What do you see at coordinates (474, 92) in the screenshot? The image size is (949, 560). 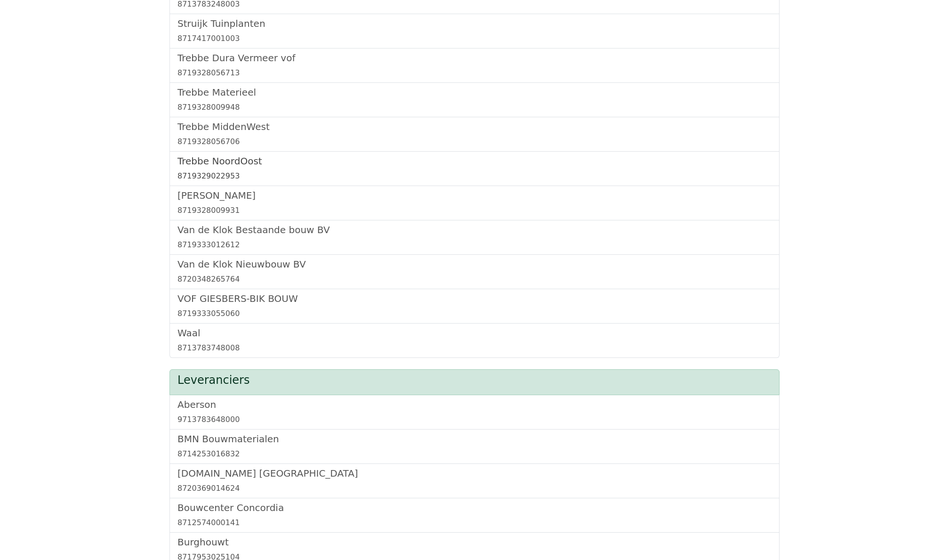 I see `h5: Trebbe Materieel` at bounding box center [474, 92].